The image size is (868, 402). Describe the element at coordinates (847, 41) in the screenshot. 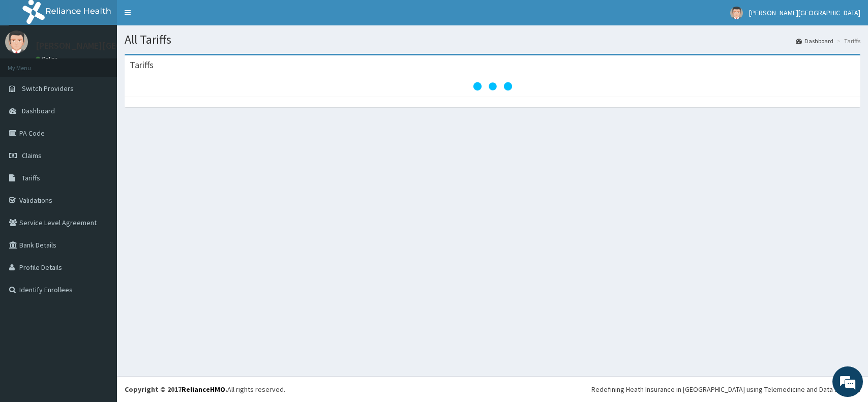

I see `li: Tariffs` at that location.